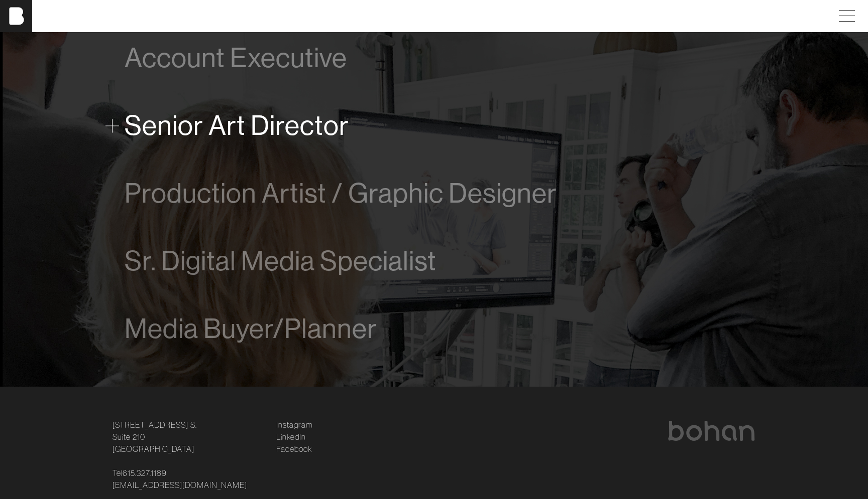 The image size is (868, 499). Describe the element at coordinates (188, 479) in the screenshot. I see `p: Tel` at that location.